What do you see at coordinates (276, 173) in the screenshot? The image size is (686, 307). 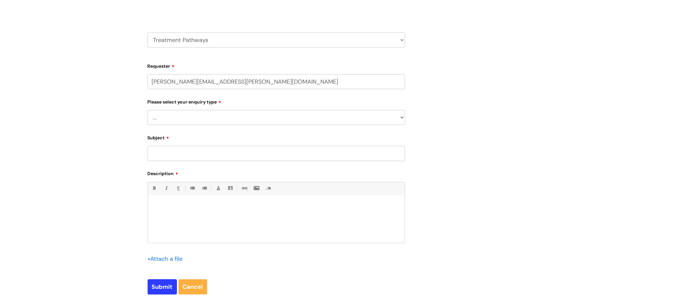 I see `label: Description` at bounding box center [276, 173].